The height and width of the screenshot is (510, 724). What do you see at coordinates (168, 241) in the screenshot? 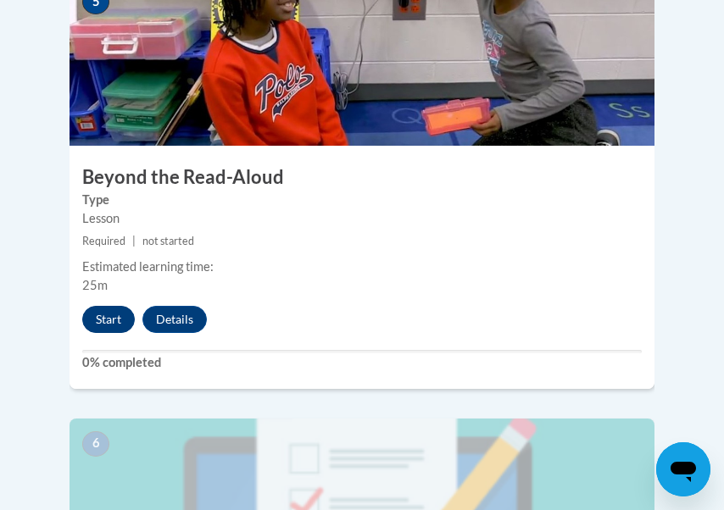
I see `span: not started` at bounding box center [168, 241].